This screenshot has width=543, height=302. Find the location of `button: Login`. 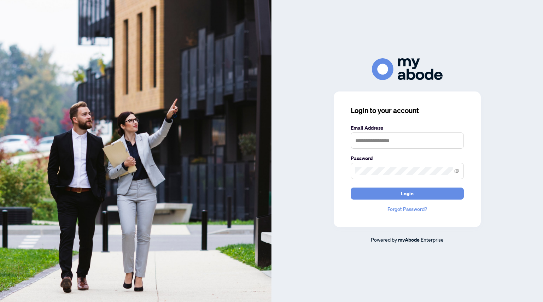

button: Login is located at coordinates (407, 194).